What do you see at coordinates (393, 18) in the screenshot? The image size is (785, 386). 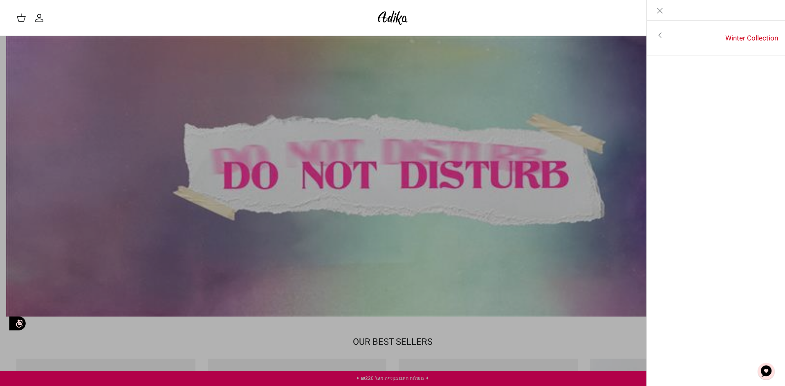 I see `a: Adika IL` at bounding box center [393, 18].